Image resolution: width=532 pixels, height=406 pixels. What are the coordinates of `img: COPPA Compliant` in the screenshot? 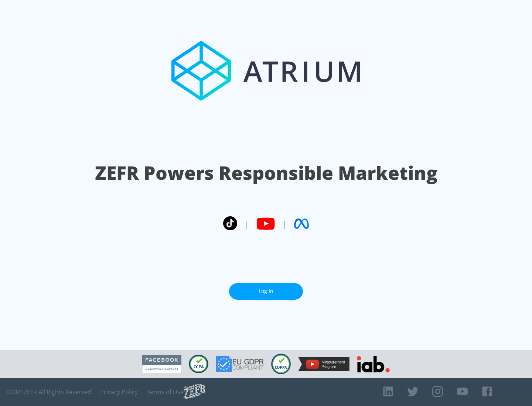 It's located at (281, 364).